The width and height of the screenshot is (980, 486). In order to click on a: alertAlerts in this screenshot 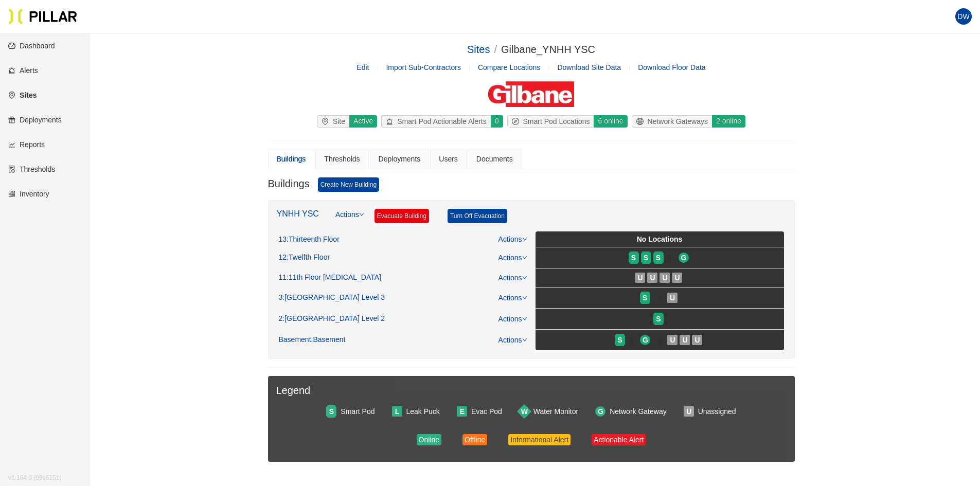, I will do `click(23, 70)`.